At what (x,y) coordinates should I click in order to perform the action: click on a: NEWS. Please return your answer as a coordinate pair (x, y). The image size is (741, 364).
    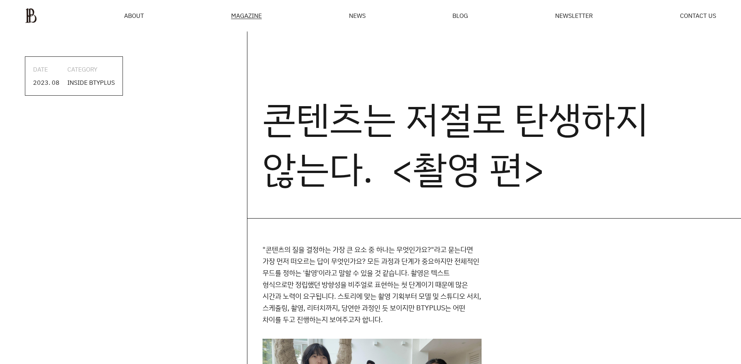
    Looking at the image, I should click on (357, 16).